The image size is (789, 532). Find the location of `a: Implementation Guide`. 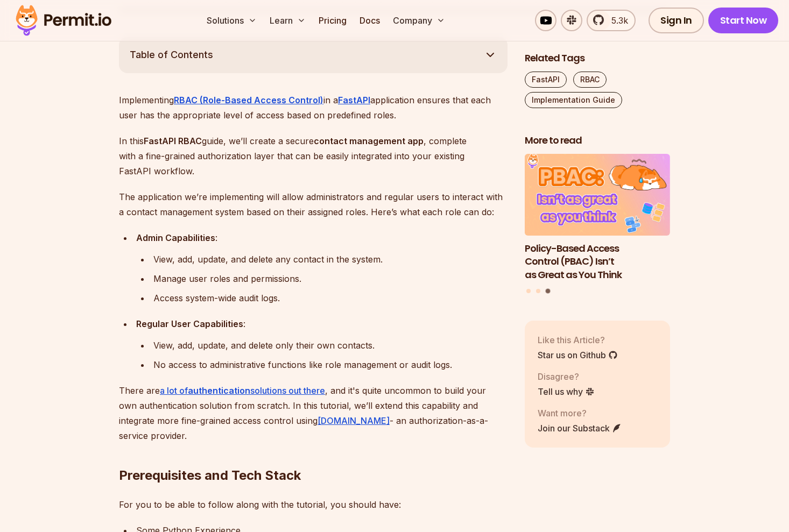

a: Implementation Guide is located at coordinates (573, 100).